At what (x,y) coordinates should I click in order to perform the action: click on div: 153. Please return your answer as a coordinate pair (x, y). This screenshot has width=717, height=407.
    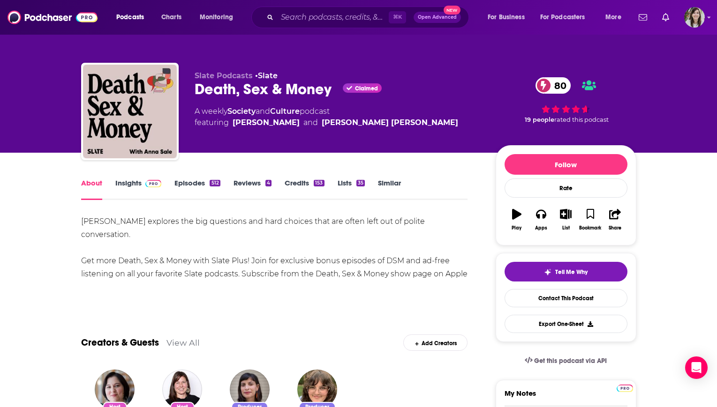
    Looking at the image, I should click on (319, 183).